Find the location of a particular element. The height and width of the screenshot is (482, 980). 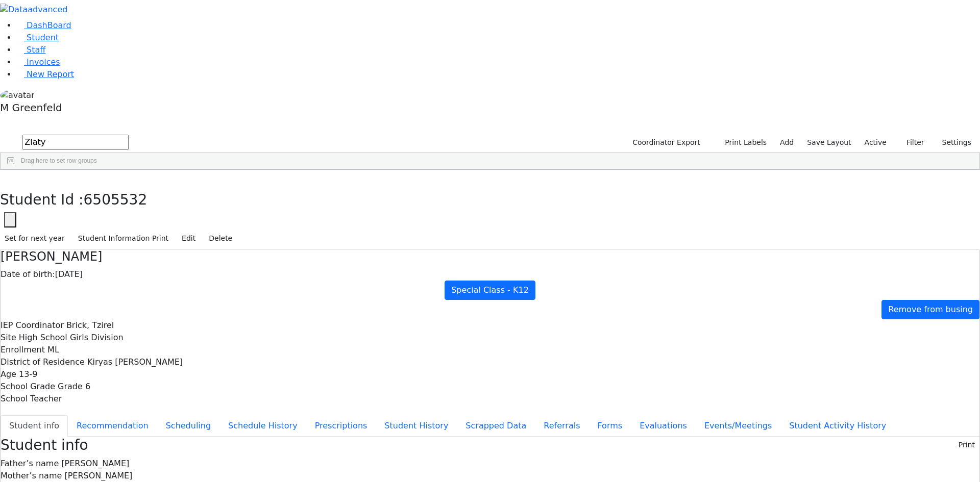

label: Age is located at coordinates (8, 374).